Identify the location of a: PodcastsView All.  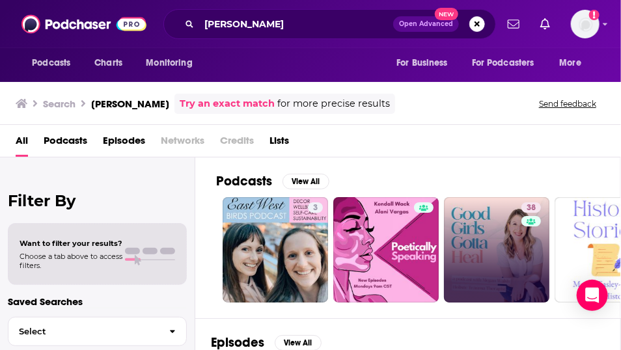
(273, 181).